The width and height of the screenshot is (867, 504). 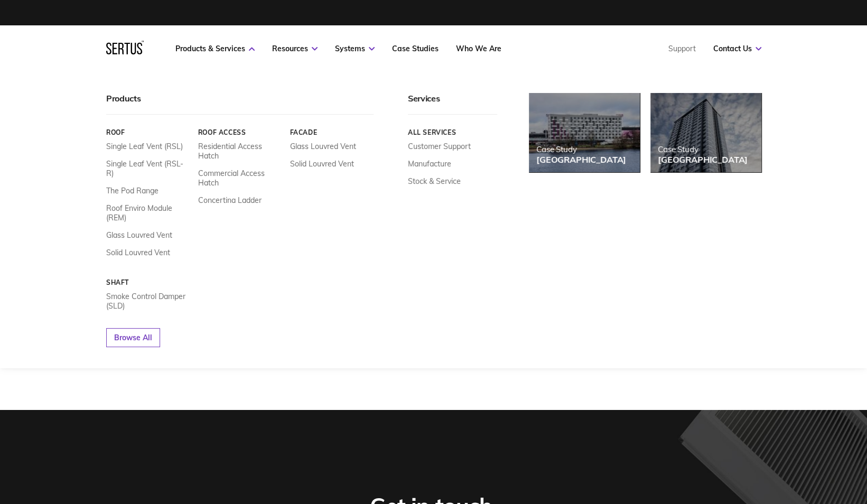 What do you see at coordinates (239, 151) in the screenshot?
I see `a: Residential Access Hatch` at bounding box center [239, 151].